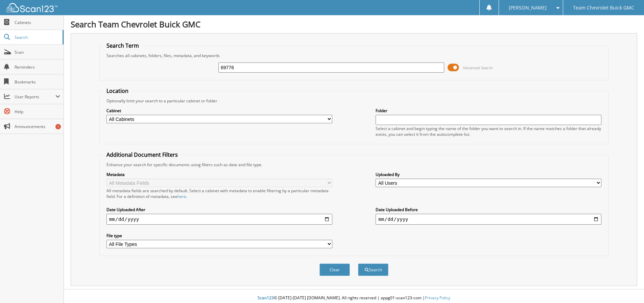 This screenshot has height=303, width=644. What do you see at coordinates (142, 155) in the screenshot?
I see `legend: Additional Document Filters` at bounding box center [142, 155].